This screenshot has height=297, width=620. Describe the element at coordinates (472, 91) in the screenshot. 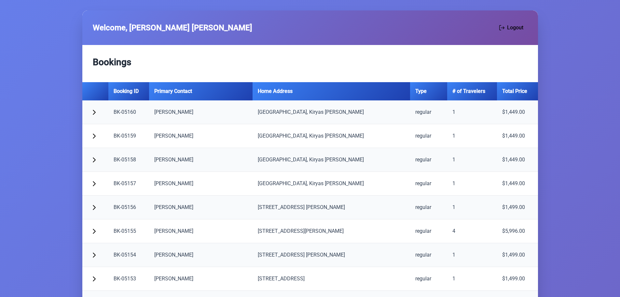

I see `th: # of Travelers` at that location.